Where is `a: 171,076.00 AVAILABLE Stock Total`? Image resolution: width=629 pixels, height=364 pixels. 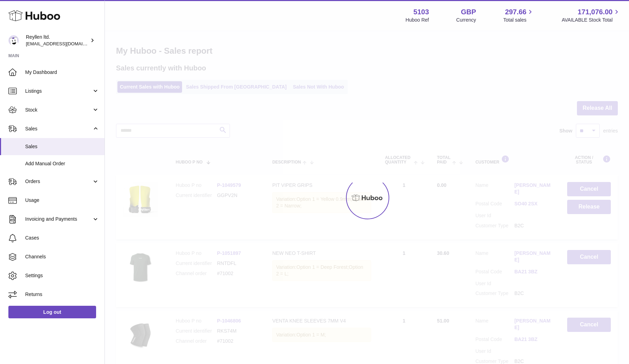 a: 171,076.00 AVAILABLE Stock Total is located at coordinates (591, 15).